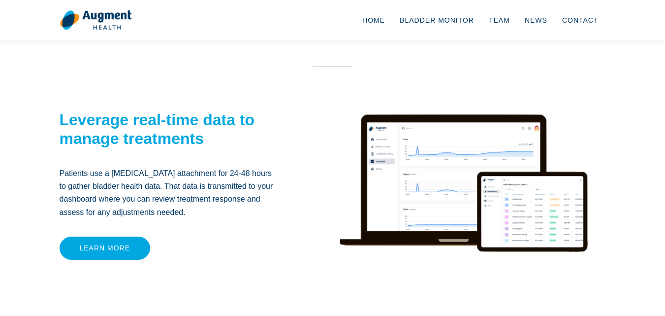 The image size is (665, 316). I want to click on a: Home, so click(374, 20).